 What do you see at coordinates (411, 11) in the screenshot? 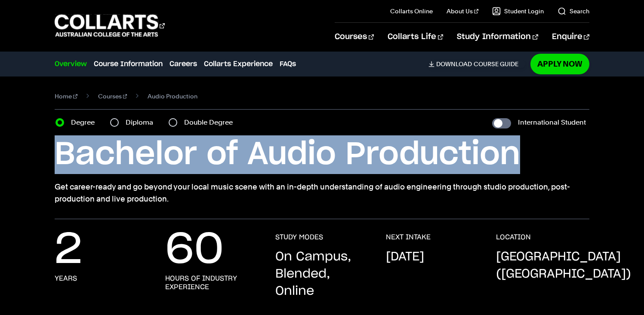
I see `a: Collarts Online` at bounding box center [411, 11].